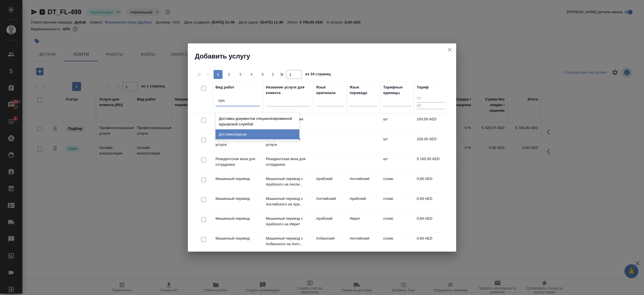  What do you see at coordinates (431, 105) in the screenshot?
I see `input: До` at bounding box center [431, 105].